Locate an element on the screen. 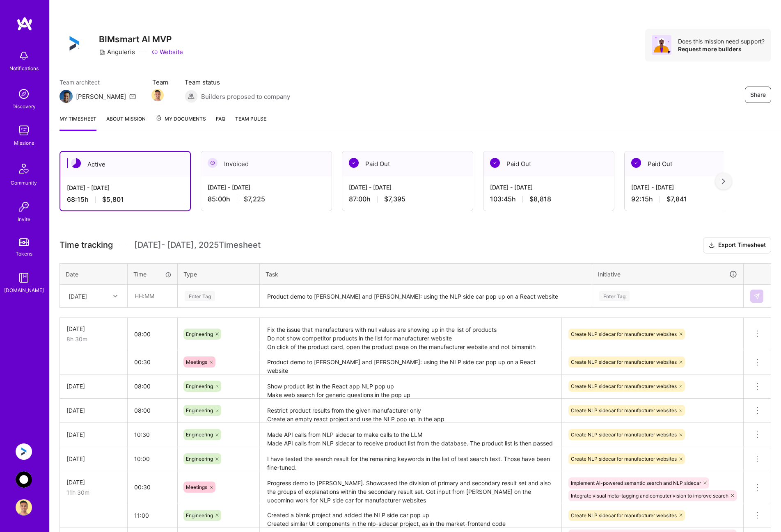 The width and height of the screenshot is (781, 532). img: Active is located at coordinates (76, 163).